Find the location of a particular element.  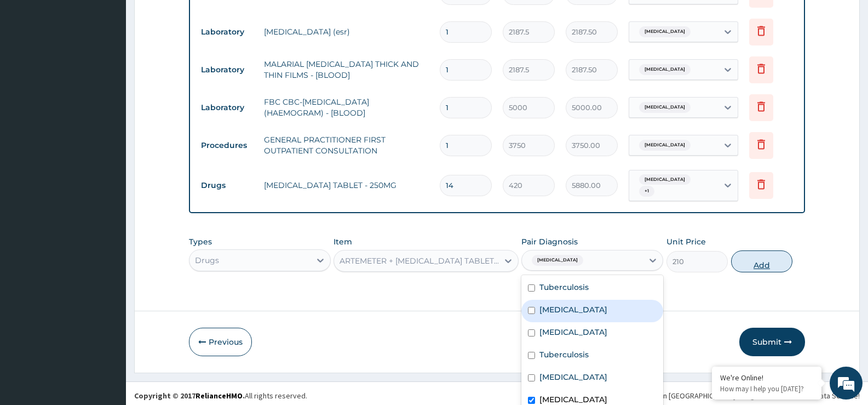

a: RelianceHMO is located at coordinates (219, 395).